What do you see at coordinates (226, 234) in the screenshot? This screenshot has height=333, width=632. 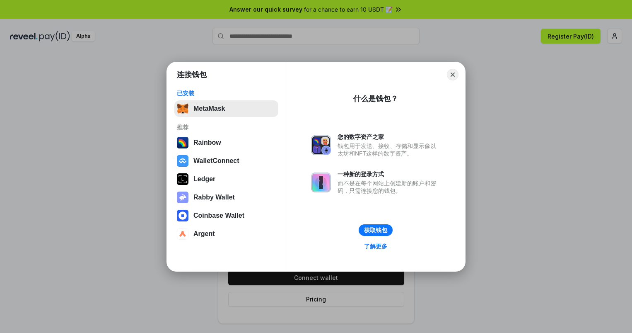 I see `button: Argent` at bounding box center [226, 234].